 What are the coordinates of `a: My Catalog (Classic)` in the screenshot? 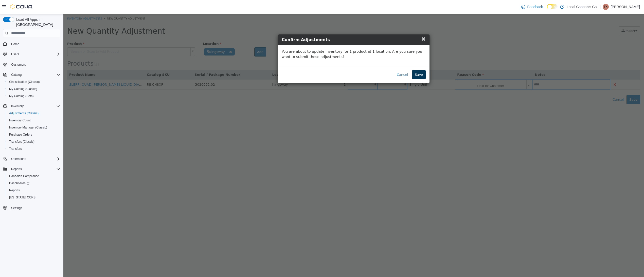 It's located at (23, 89).